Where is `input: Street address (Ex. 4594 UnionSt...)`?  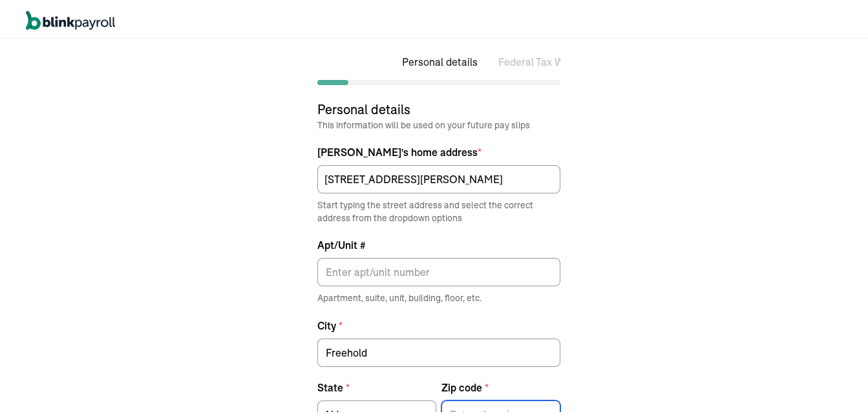
input: Street address (Ex. 4594 UnionSt...) is located at coordinates (439, 177).